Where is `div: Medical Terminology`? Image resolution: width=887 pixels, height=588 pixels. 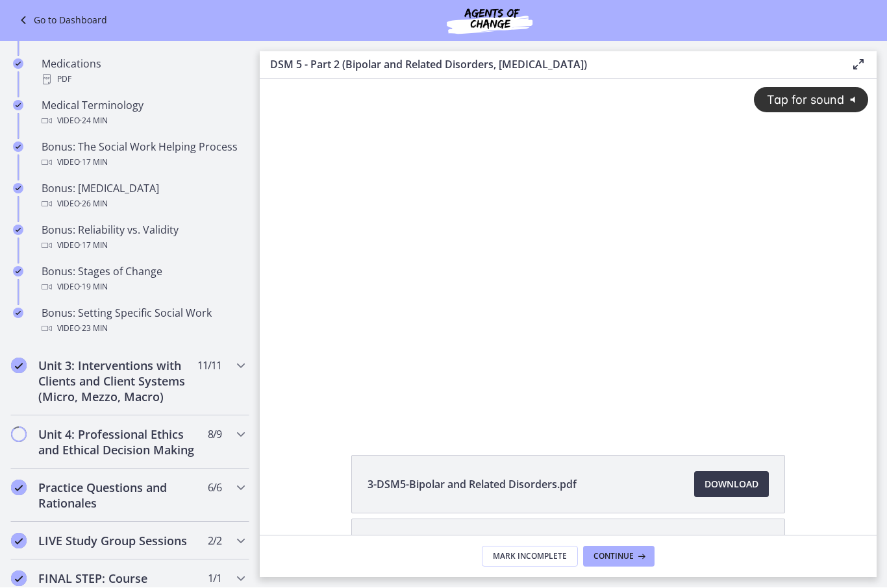
div: Medical Terminology is located at coordinates (143, 113).